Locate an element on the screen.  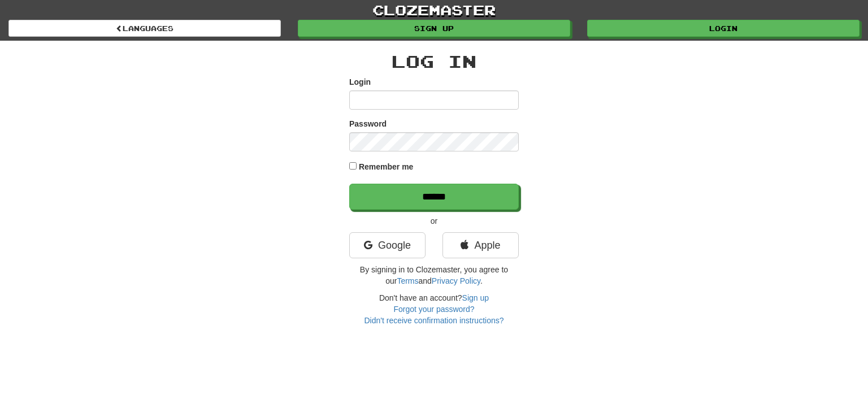
p: or is located at coordinates (434, 221).